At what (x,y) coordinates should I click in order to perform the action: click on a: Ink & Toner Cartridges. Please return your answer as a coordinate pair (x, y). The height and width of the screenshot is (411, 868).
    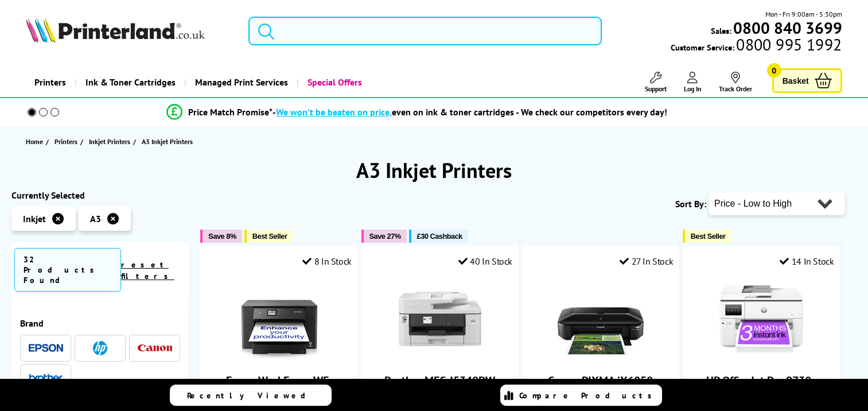
    Looking at the image, I should click on (129, 82).